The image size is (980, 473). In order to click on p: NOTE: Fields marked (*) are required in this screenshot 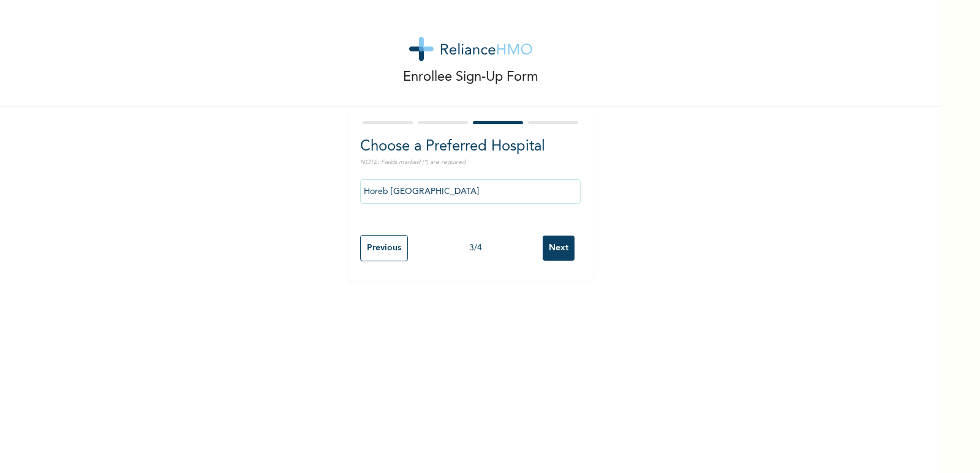, I will do `click(471, 162)`.